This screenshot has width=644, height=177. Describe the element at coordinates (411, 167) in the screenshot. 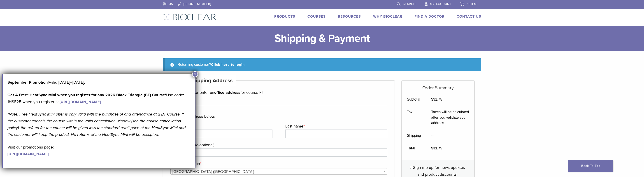

I see `input: Sign me up for news updates and product discounts!` at that location.